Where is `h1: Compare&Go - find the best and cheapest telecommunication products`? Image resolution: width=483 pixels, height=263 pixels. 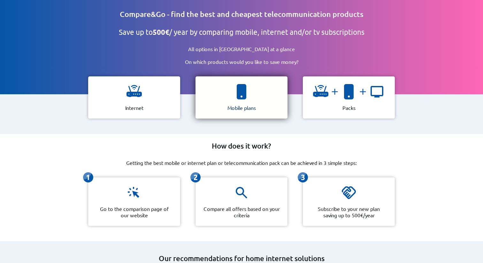
h1: Compare&Go - find the best and cheapest telecommunication products is located at coordinates (242, 14).